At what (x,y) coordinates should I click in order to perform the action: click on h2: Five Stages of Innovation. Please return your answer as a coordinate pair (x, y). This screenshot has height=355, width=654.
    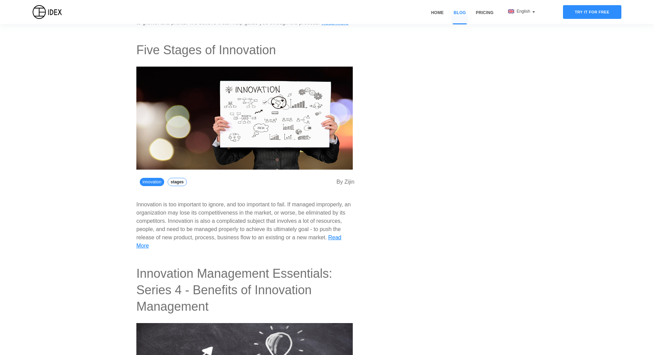
    Looking at the image, I should click on (245, 50).